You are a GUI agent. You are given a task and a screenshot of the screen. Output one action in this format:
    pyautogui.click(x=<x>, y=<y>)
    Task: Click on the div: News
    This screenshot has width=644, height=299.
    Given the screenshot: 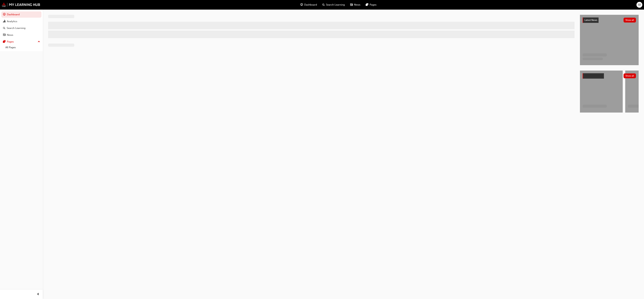 What is the action you would take?
    pyautogui.click(x=10, y=35)
    